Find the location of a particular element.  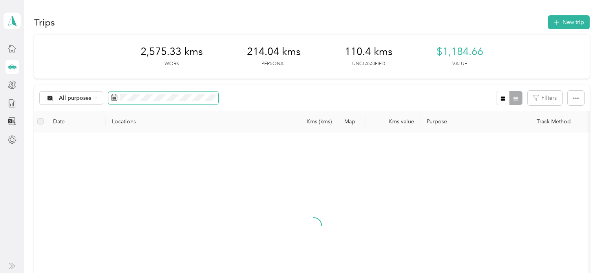

span: $1,184.66 is located at coordinates (460, 52).